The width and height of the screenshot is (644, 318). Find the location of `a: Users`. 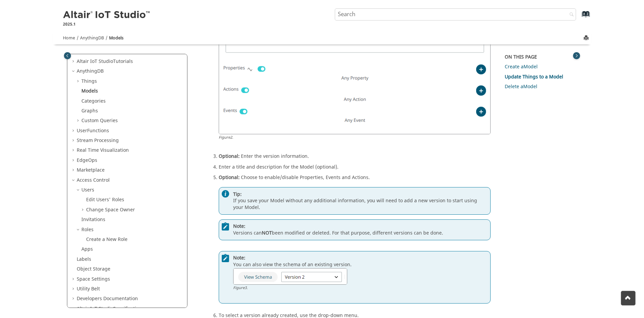

a: Users is located at coordinates (88, 190).